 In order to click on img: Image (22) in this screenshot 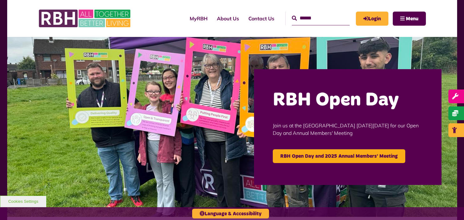, I will do `click(232, 127)`.